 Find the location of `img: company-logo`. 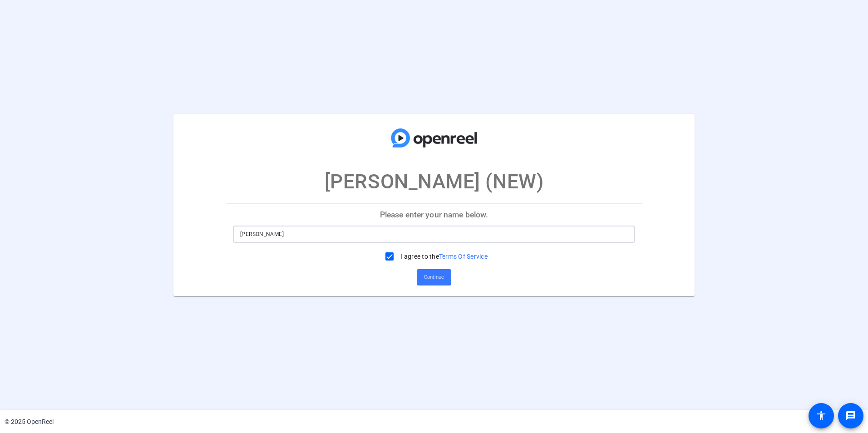

img: company-logo is located at coordinates (434, 138).